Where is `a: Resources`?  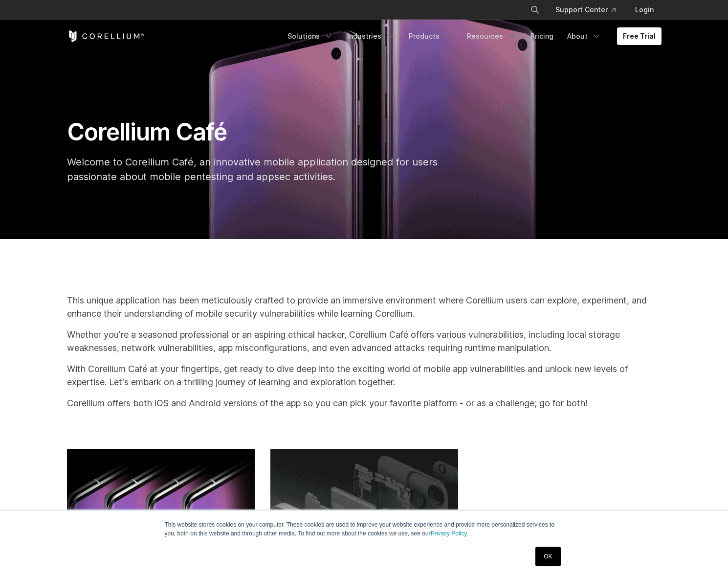
a: Resources is located at coordinates (492, 36).